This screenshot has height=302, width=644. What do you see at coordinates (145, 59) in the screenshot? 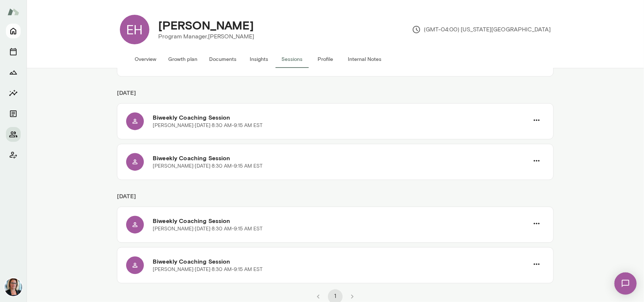
I see `button: Overview` at bounding box center [145, 59].